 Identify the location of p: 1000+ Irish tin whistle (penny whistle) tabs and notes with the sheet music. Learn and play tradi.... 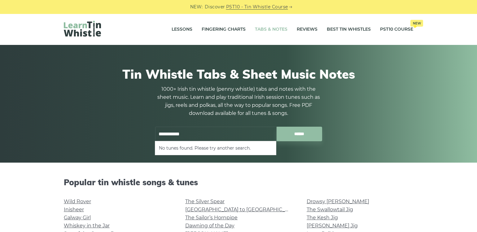
(239, 101).